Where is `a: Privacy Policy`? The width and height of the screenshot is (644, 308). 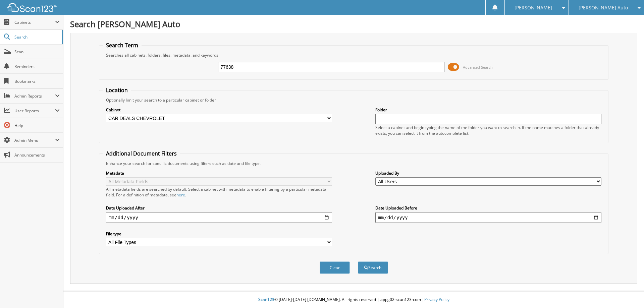
a: Privacy Policy is located at coordinates (437, 299).